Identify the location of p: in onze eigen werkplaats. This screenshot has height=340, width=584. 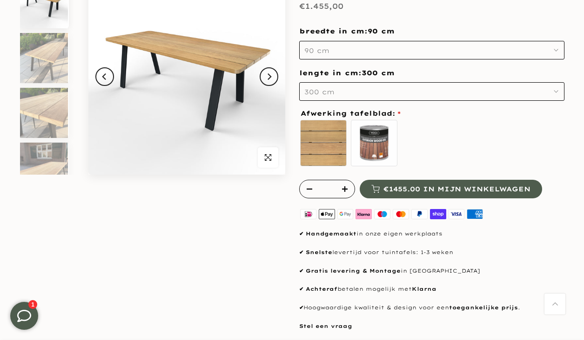
(432, 234).